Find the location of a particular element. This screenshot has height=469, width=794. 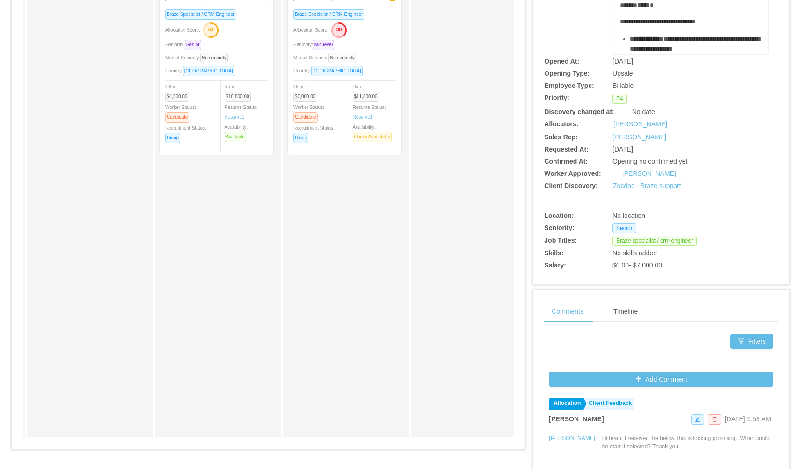

b: Opened At: is located at coordinates (562, 61).